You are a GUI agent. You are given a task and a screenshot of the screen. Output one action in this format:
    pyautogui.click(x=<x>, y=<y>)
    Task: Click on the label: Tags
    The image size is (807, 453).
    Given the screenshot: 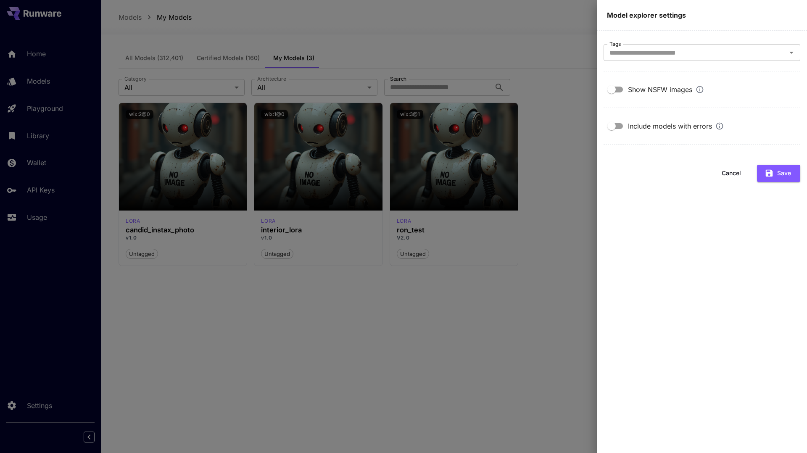 What is the action you would take?
    pyautogui.click(x=615, y=44)
    